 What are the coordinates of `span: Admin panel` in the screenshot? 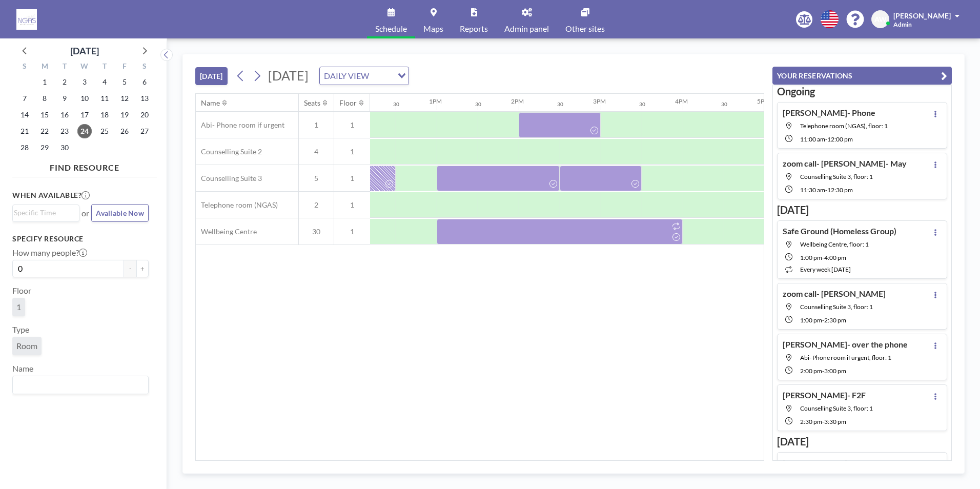 It's located at (526, 29).